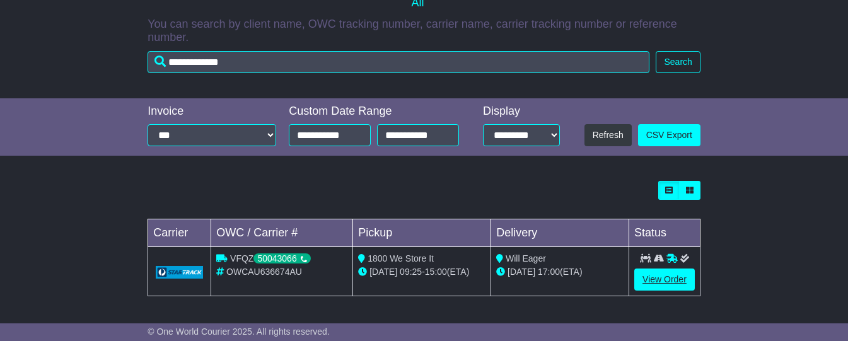  Describe the element at coordinates (282, 233) in the screenshot. I see `td: OWC / Carrier #` at that location.